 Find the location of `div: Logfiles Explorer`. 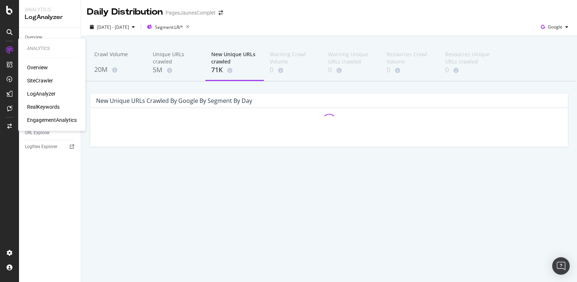

div: Logfiles Explorer is located at coordinates (41, 147).